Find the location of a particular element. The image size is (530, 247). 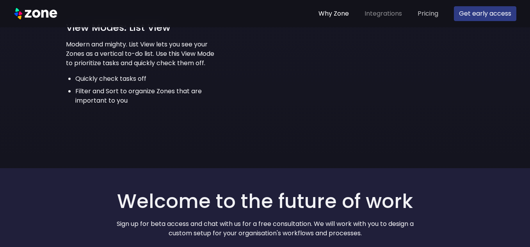

a: Pricing is located at coordinates (428, 14).